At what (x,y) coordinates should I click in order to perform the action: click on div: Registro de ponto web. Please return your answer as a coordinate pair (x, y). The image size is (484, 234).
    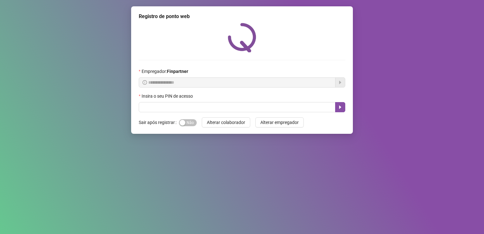
    Looking at the image, I should click on (242, 16).